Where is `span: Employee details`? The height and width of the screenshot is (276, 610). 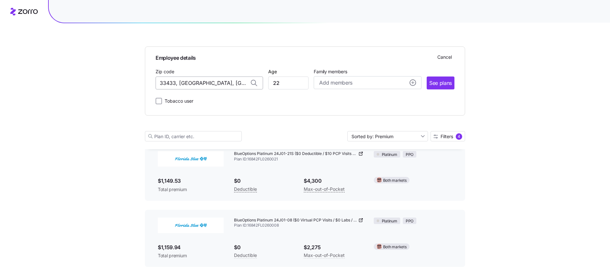 span: Employee details is located at coordinates (176, 57).